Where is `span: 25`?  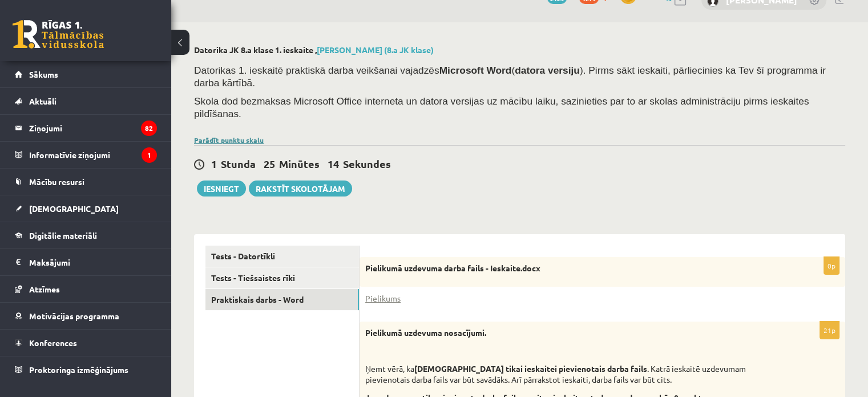 span: 25 is located at coordinates (269, 163).